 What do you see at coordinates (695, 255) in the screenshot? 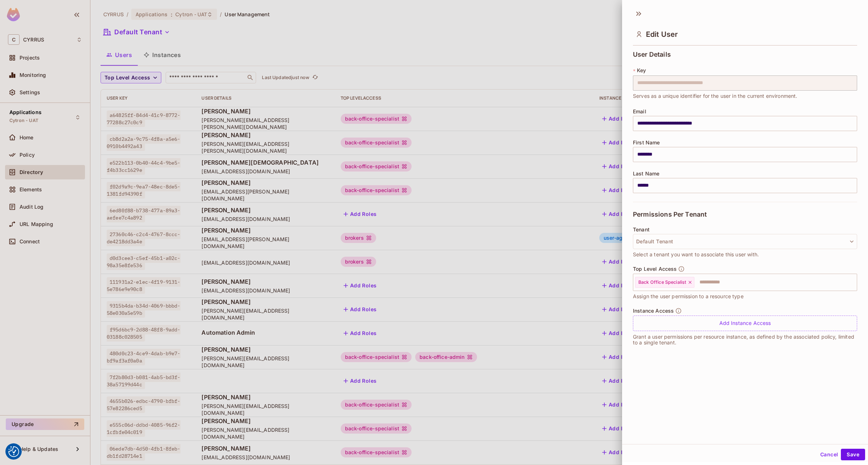
I see `span: Select a tenant you want to associate this user with.` at bounding box center [695, 255].